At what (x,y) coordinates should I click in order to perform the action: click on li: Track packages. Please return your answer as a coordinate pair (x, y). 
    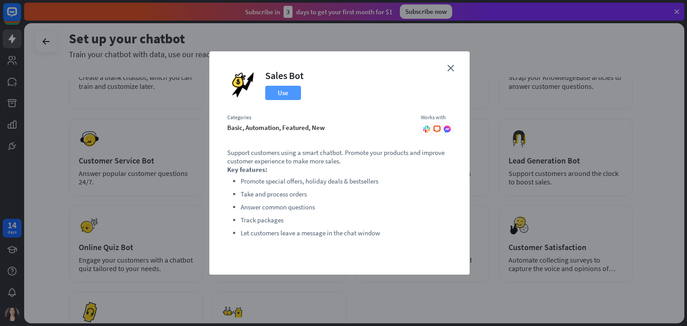
    Looking at the image, I should click on (346, 220).